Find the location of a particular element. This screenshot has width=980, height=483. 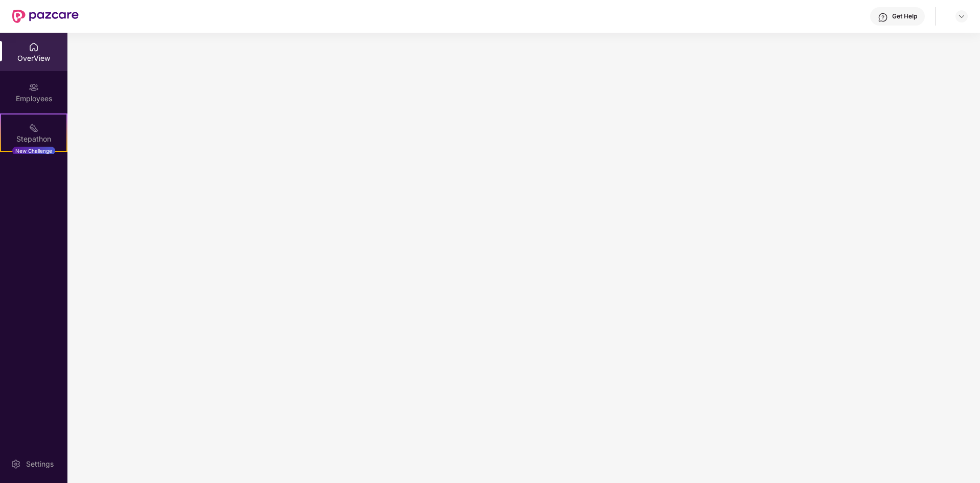

img: svg+xml;base64,PHN2ZyBpZD0iSG9tZSIgeG1sbnM9Imh0dHA6Ly93d3cudzMub3JnLzIwMDAvc3ZnIiB3aWR0aD0iMjAiIG... is located at coordinates (34, 47).